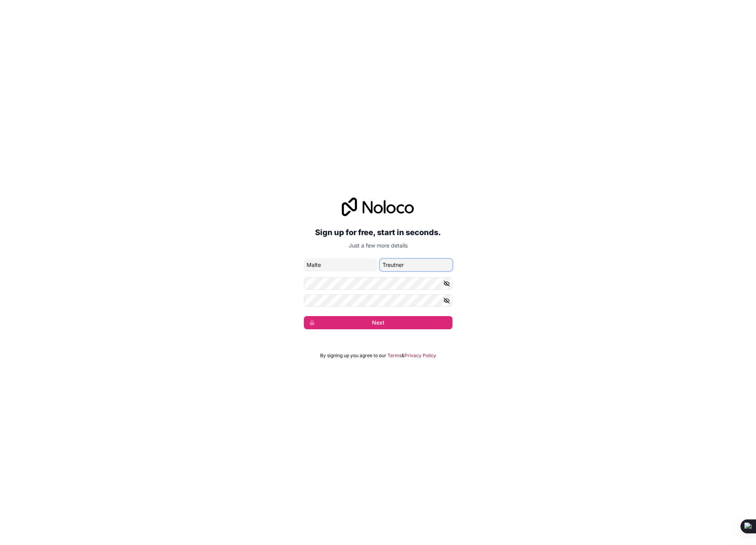 Image resolution: width=756 pixels, height=545 pixels. I want to click on input: Confirm password, so click(378, 301).